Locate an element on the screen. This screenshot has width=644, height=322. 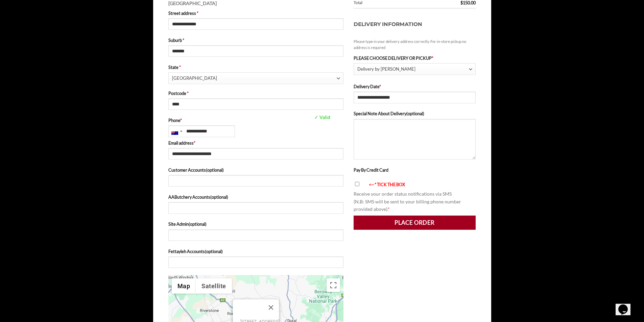
span: State is located at coordinates (256, 78).